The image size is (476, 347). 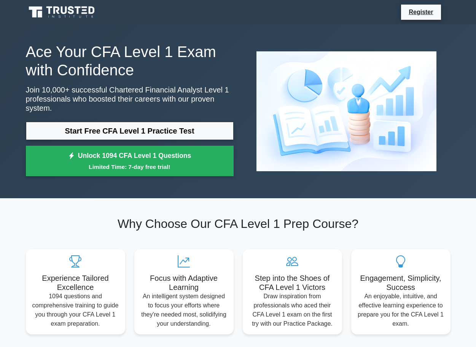 What do you see at coordinates (401, 310) in the screenshot?
I see `p: An enjoyable, intuitive, and effective learning experience to prepare you for the CFA Level 1 exam.` at bounding box center [401, 310].